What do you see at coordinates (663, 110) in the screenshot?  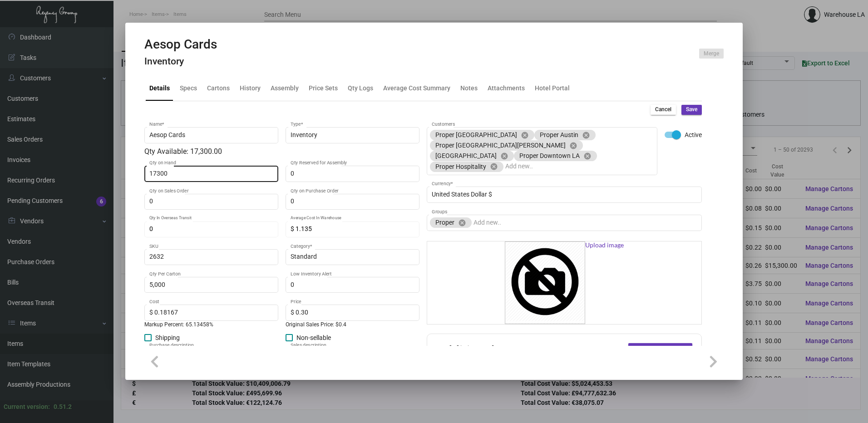 I see `button: Cancel` at bounding box center [663, 110].